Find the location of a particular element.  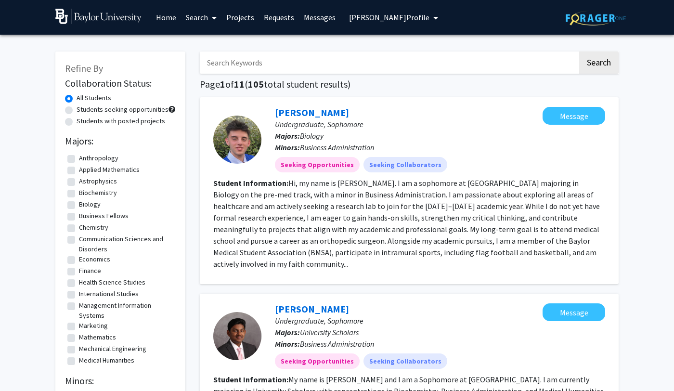

label: Economics is located at coordinates (94, 259).